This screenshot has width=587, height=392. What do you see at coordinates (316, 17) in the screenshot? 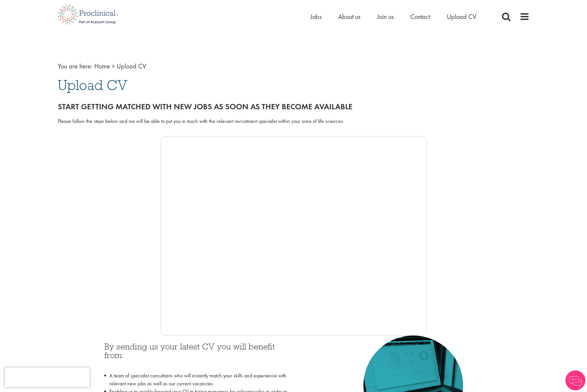
I see `span: Jobs` at bounding box center [316, 17].